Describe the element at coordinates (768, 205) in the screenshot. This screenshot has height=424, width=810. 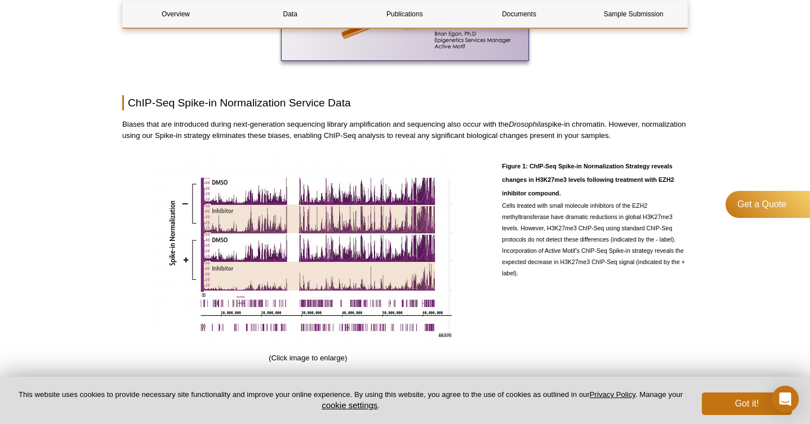
I see `div: Get a Quote` at that location.